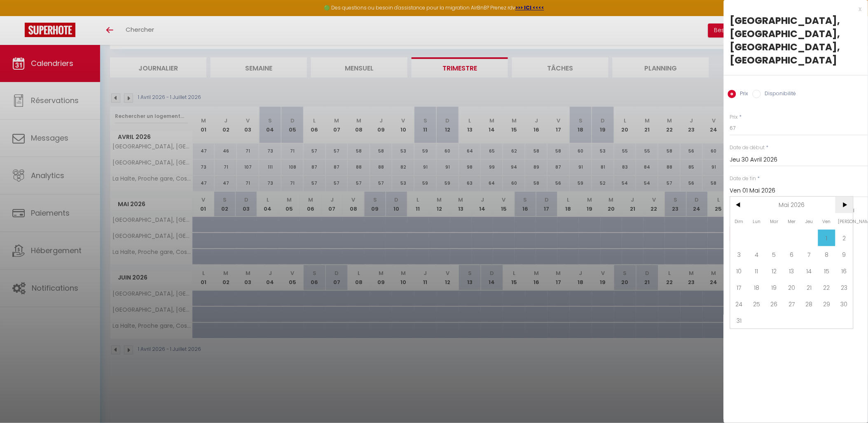 The image size is (868, 423). I want to click on span: Jeu, so click(809, 222).